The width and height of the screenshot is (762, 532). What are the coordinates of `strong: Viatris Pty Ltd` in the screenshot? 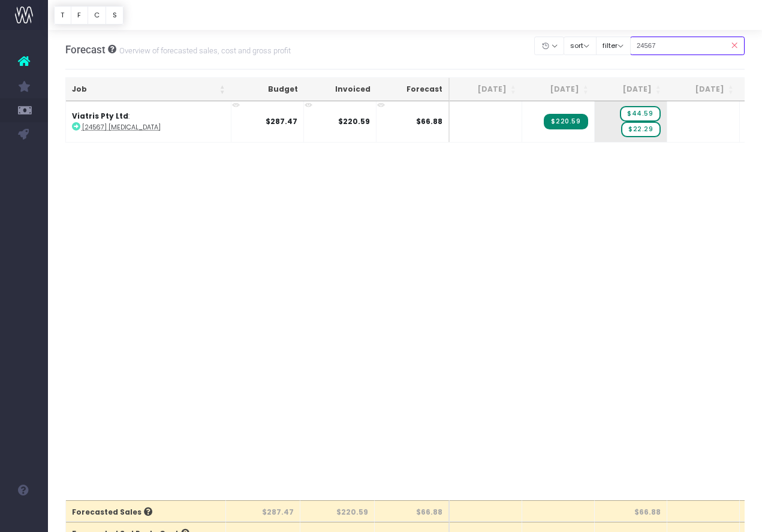 It's located at (100, 116).